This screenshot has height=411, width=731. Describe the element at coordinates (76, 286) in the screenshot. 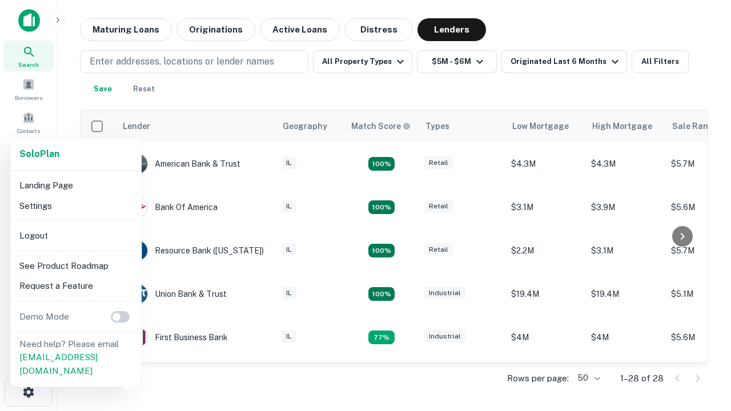

I see `li: Request a Feature` at that location.